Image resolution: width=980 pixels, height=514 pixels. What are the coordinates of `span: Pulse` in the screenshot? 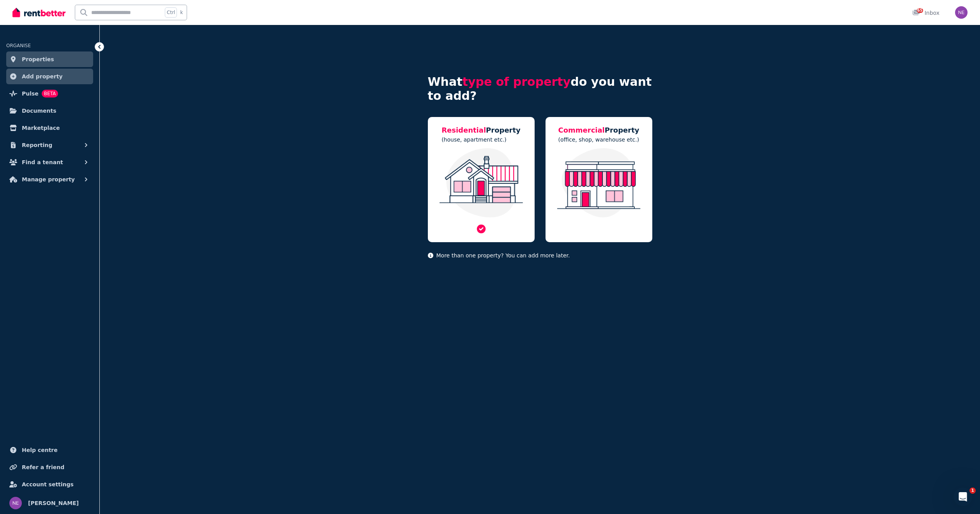 It's located at (30, 93).